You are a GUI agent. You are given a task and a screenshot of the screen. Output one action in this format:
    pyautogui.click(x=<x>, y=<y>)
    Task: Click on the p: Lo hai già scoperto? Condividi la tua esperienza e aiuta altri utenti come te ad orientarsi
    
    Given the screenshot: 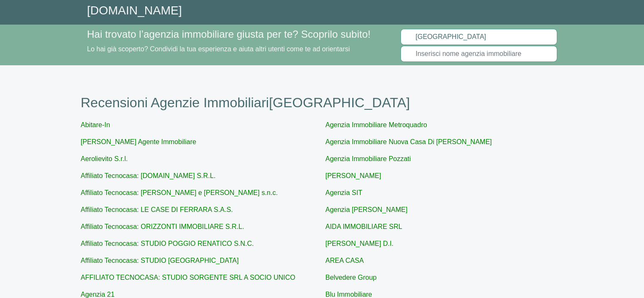 What is the action you would take?
    pyautogui.click(x=239, y=49)
    